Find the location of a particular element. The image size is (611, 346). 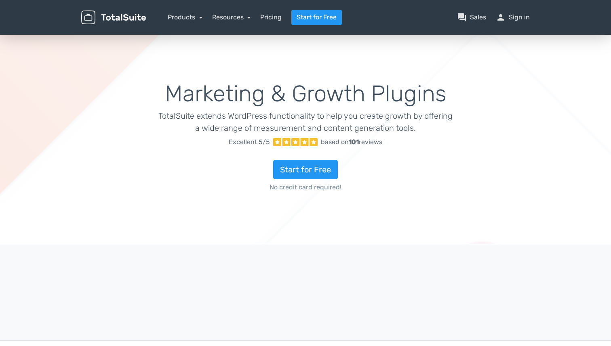

a: Excellent 5/5 based on101reviews is located at coordinates (305, 142).